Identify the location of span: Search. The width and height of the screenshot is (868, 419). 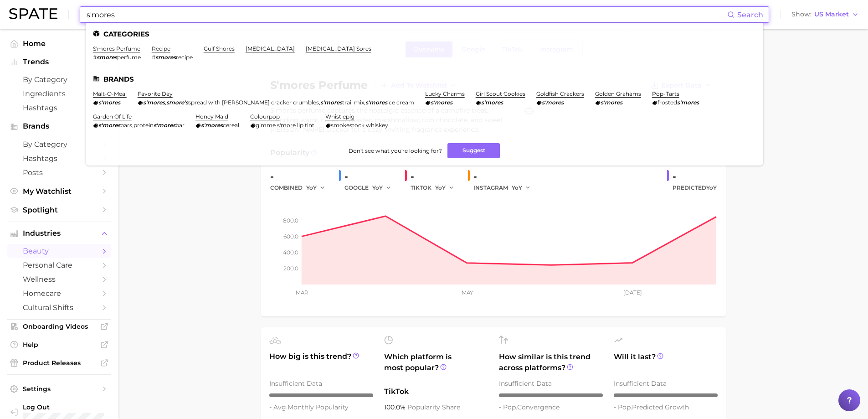
(750, 14).